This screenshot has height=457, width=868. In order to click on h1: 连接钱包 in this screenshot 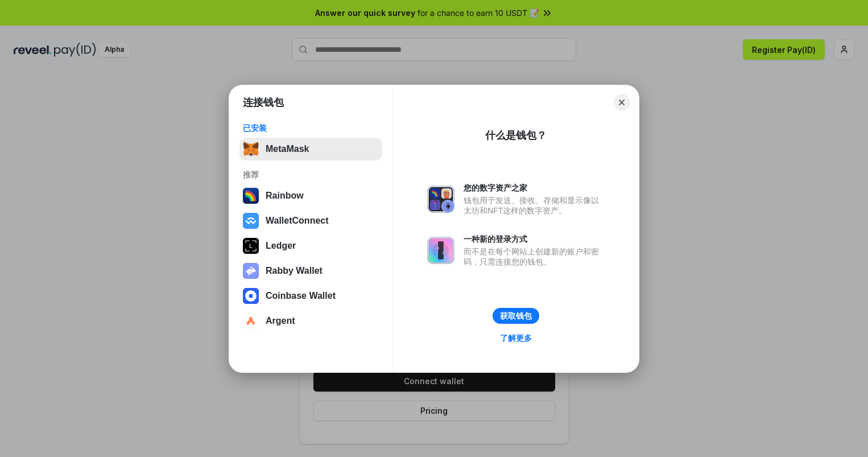, I will do `click(264, 102)`.